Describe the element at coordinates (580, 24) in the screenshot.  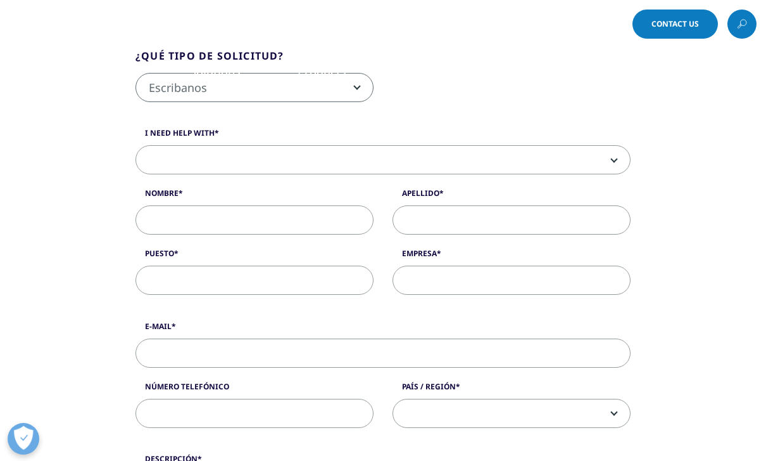
I see `span: Choose a Region` at that location.